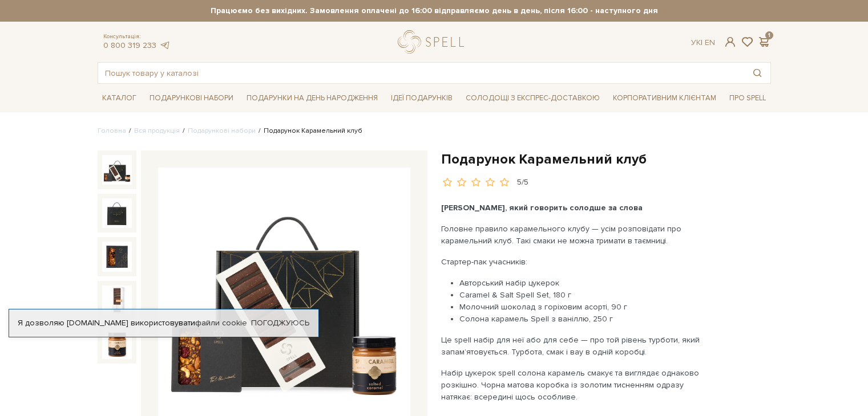 The width and height of the screenshot is (868, 416). What do you see at coordinates (748, 98) in the screenshot?
I see `a: Про Spell` at bounding box center [748, 98].